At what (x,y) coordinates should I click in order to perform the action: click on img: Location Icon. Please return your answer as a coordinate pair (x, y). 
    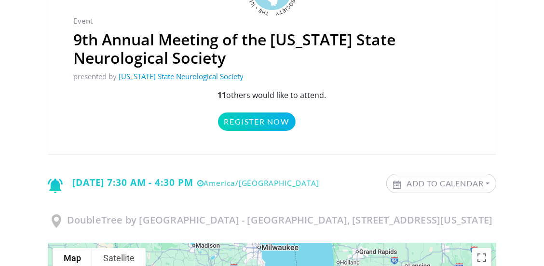
    Looking at the image, I should click on (56, 221).